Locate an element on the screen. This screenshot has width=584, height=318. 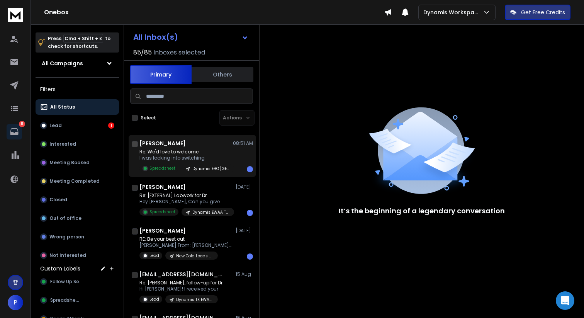
p: Closed is located at coordinates (58, 200).